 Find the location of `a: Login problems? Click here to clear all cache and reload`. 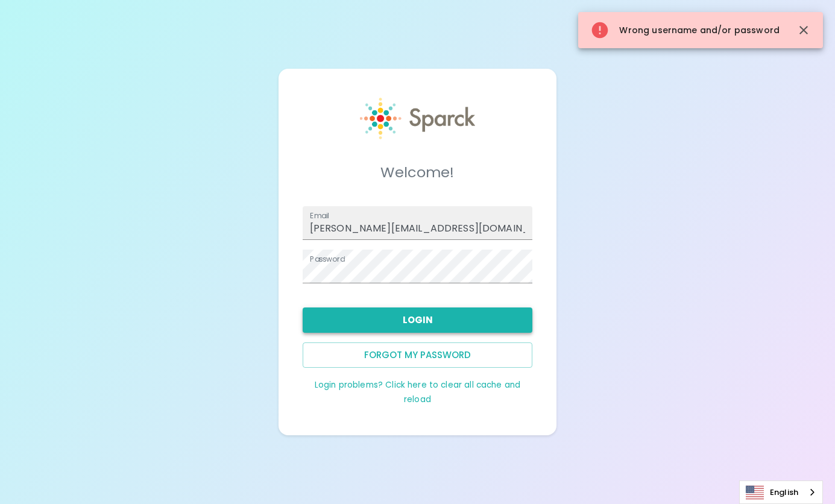

a: Login problems? Click here to clear all cache and reload is located at coordinates (417, 392).